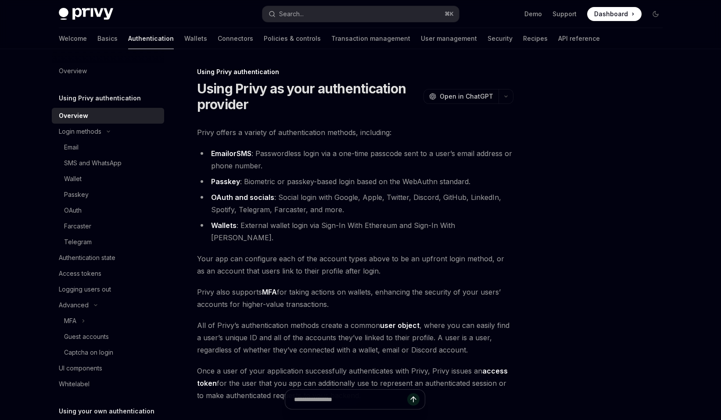  What do you see at coordinates (80, 132) in the screenshot?
I see `div: Login methods` at bounding box center [80, 132].